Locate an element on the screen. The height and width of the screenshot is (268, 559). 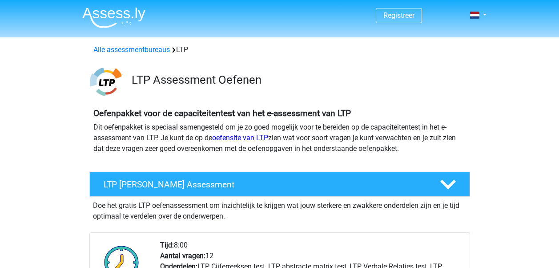
b: Tijd: is located at coordinates (167, 245).